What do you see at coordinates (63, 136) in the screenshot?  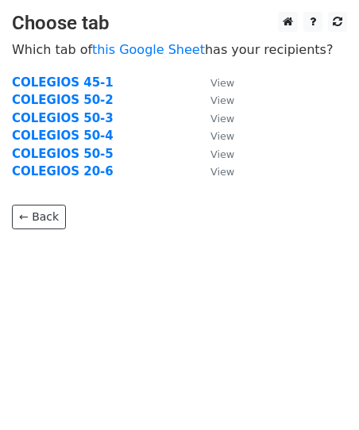 I see `a: COLEGIOS 50-4` at bounding box center [63, 136].